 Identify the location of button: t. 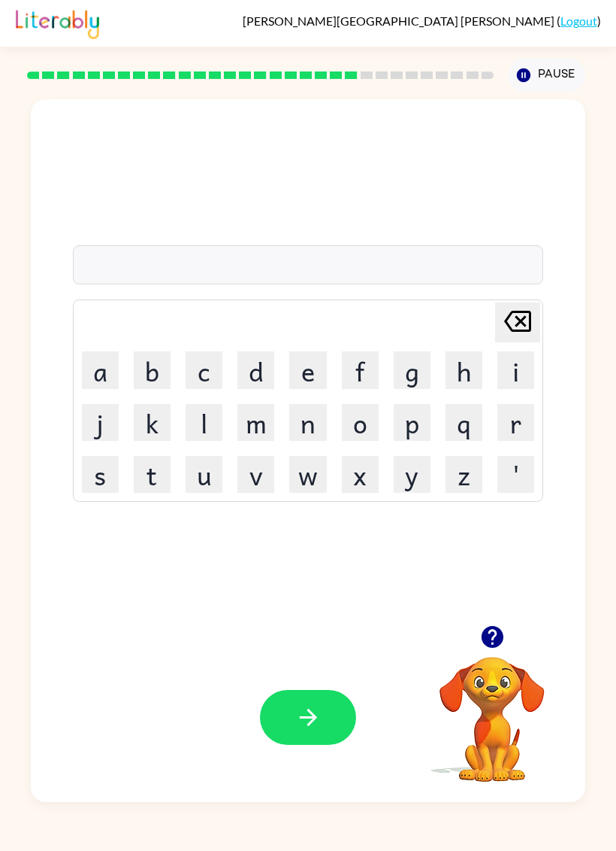
(152, 474).